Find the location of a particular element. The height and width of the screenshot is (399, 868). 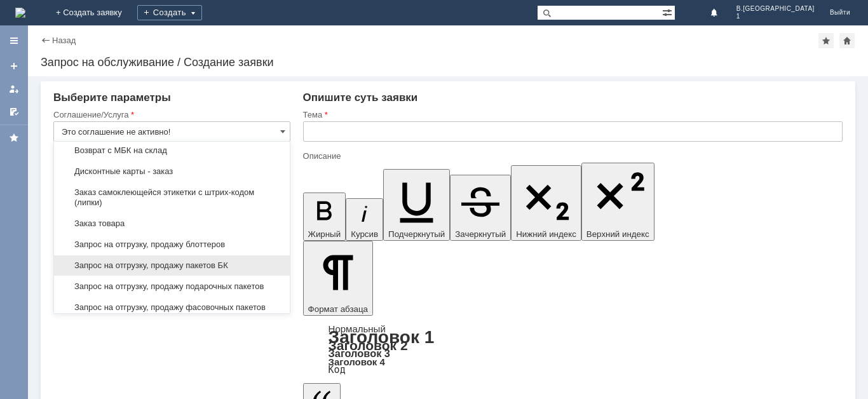

a: Мои заявки is located at coordinates (14, 89).